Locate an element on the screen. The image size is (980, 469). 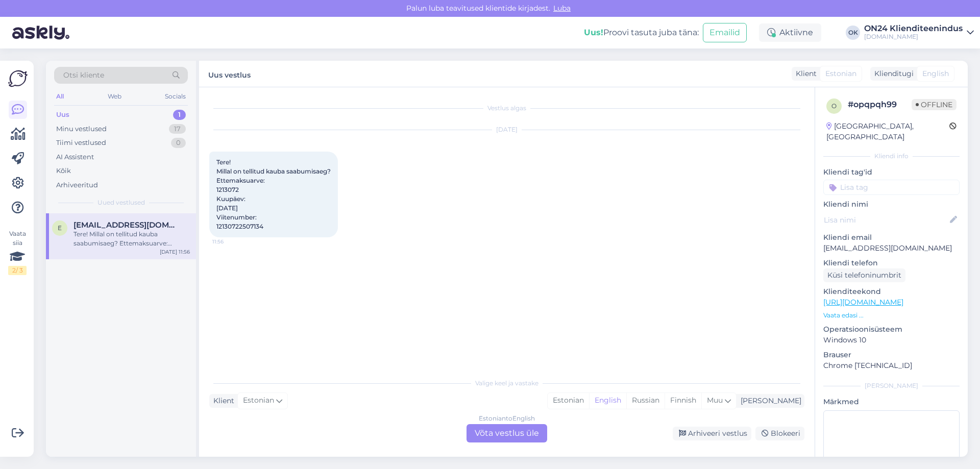
div: Valige keel ja vastake is located at coordinates (507, 383).